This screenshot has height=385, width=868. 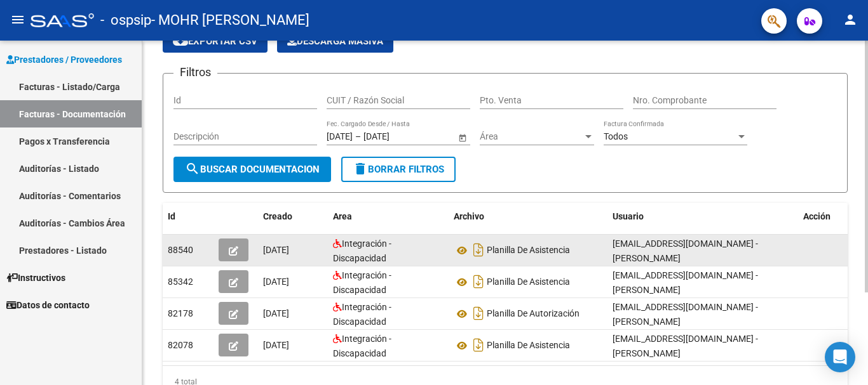 What do you see at coordinates (181, 345) in the screenshot?
I see `span: 82078` at bounding box center [181, 345].